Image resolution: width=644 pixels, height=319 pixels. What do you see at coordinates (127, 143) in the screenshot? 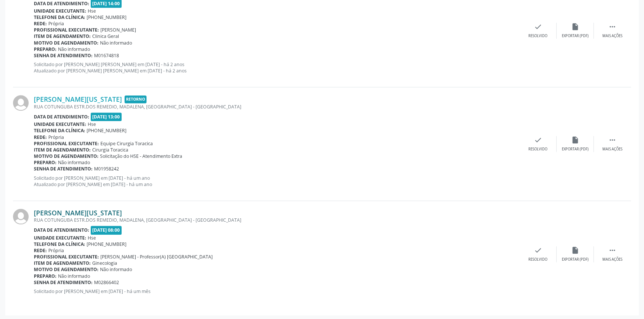
I see `span: Equipe Cirurgia Toracica` at bounding box center [127, 143].